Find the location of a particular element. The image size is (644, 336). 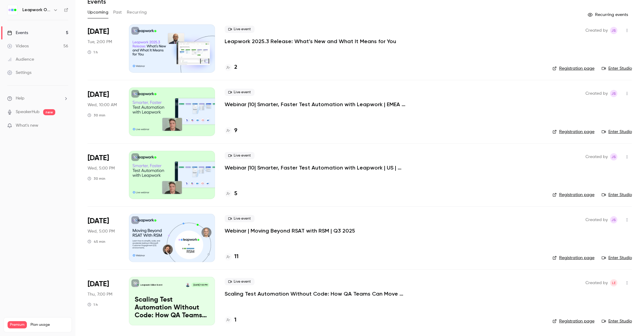

p: Webinar |10| Smarter, Faster Test Automation with Leapwork | EMEA | Q4 2025 is located at coordinates (315, 105).